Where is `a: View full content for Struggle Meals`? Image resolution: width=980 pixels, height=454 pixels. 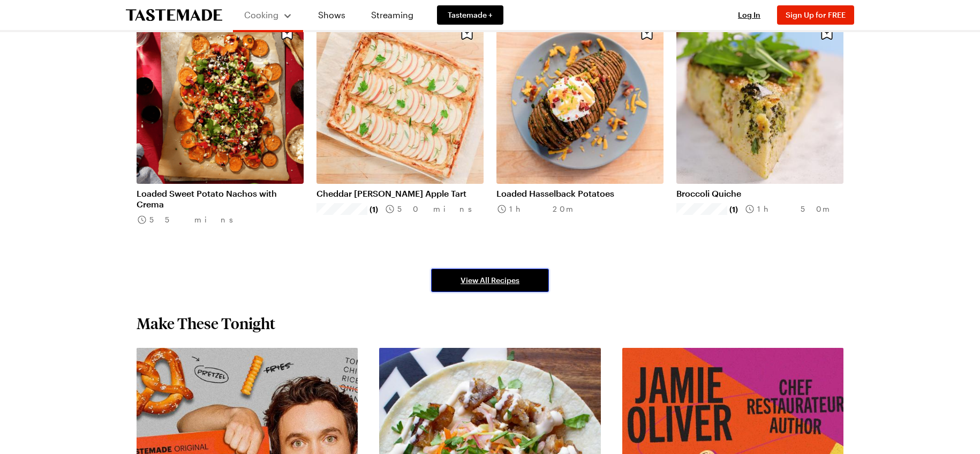
a: View full content for Struggle Meals is located at coordinates (209, 354).